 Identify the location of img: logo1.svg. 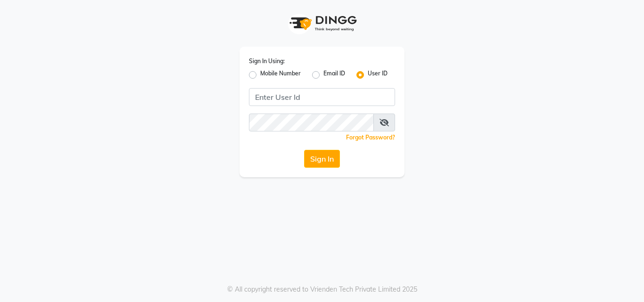
(322, 23).